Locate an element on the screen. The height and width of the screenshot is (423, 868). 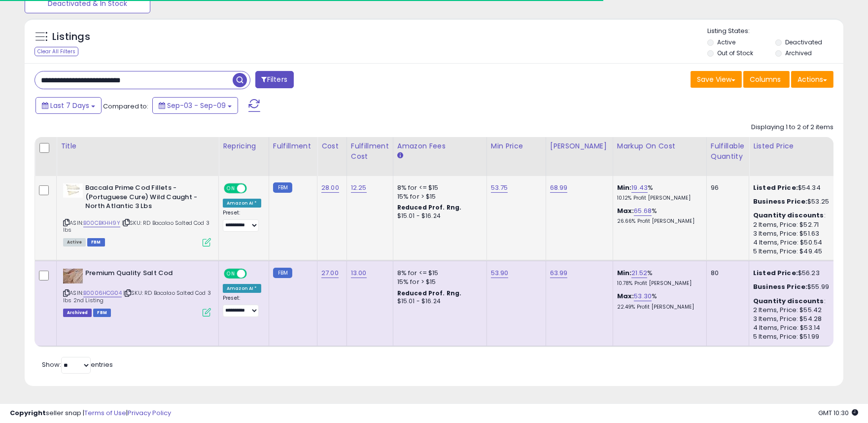
span: | SKU: RD Bacalao Salted Cod 3 lbs 2nd Listing is located at coordinates (137, 297).